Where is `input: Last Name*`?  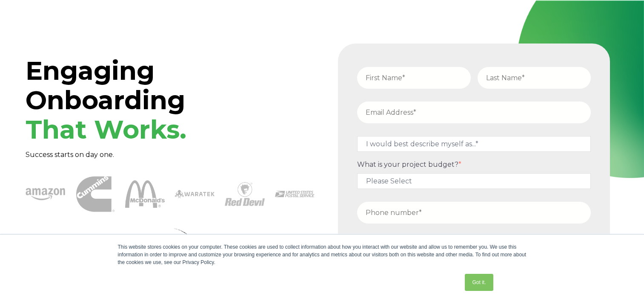
input: Last Name* is located at coordinates (534, 78).